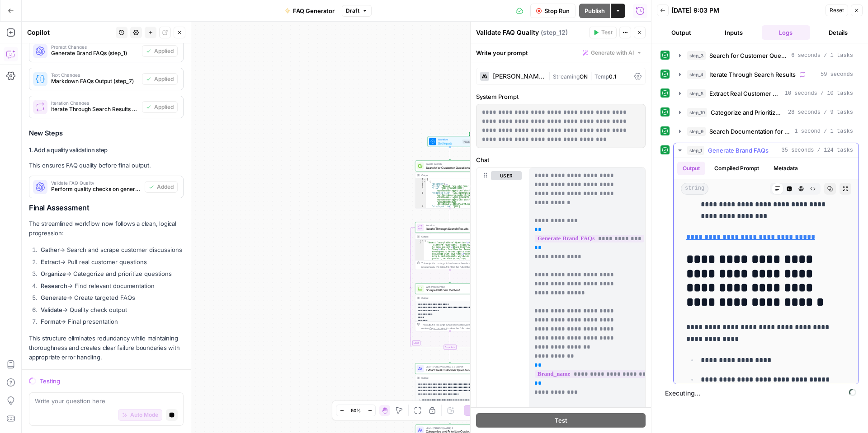  What do you see at coordinates (106, 134) in the screenshot?
I see `h3: New Steps` at bounding box center [106, 134].